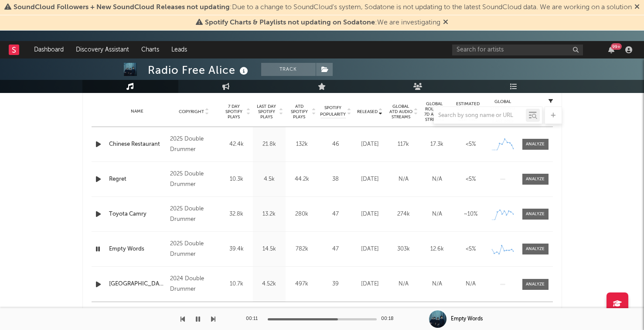  I want to click on div: Regret, so click(137, 180).